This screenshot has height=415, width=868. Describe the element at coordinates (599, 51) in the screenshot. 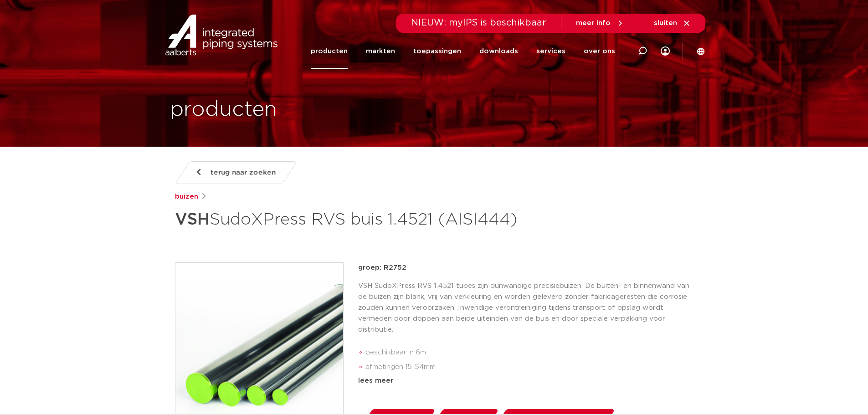

I see `a: over ons` at that location.